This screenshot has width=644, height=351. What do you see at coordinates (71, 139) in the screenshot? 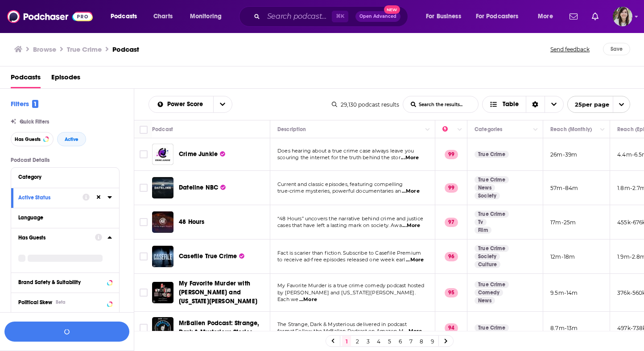
I see `span: Active` at bounding box center [71, 139].